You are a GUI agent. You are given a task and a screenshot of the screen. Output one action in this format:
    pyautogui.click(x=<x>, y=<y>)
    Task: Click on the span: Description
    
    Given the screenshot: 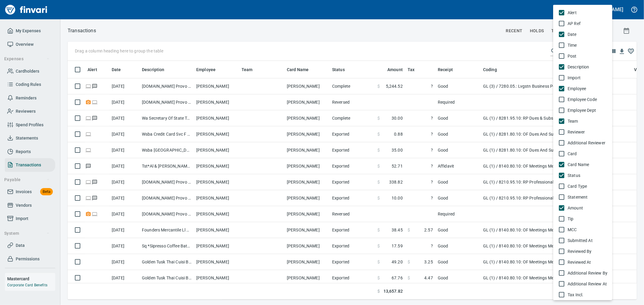 What is the action you would take?
    pyautogui.click(x=587, y=67)
    